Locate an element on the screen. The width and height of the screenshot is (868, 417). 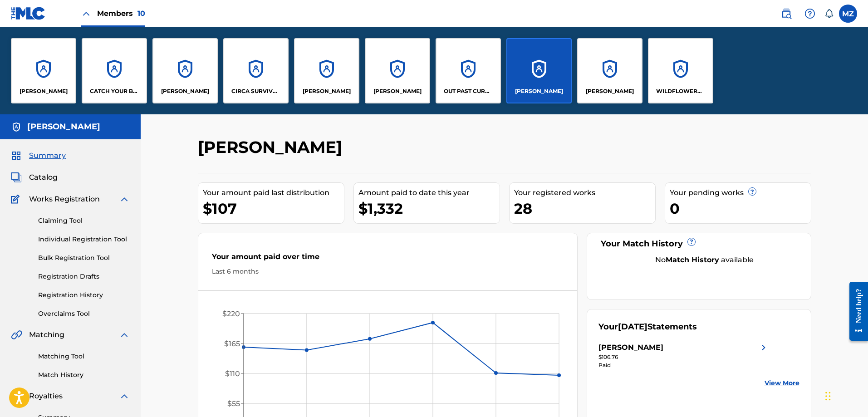
img: help is located at coordinates (810, 13).